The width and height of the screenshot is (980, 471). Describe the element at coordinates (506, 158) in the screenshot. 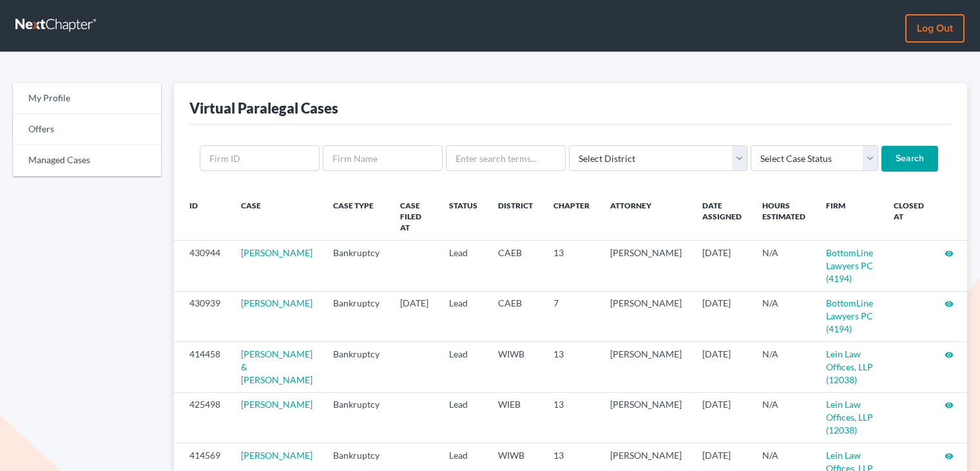

I see `input: Enter search terms...` at that location.